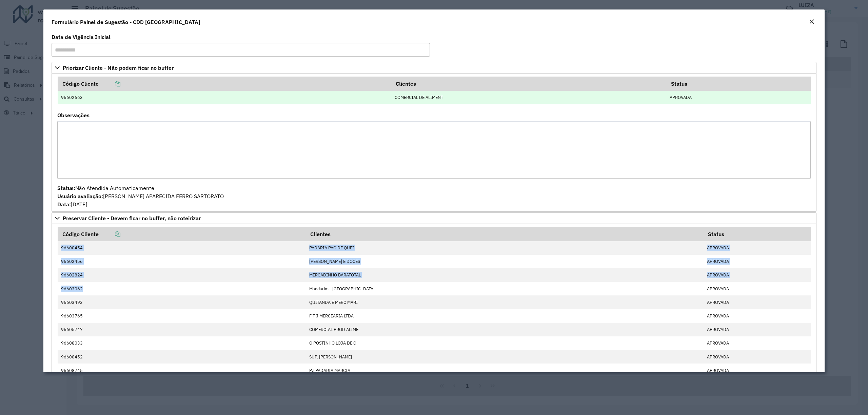  Describe the element at coordinates (504, 302) in the screenshot. I see `td: QUITANDA E MERC MARI` at that location.